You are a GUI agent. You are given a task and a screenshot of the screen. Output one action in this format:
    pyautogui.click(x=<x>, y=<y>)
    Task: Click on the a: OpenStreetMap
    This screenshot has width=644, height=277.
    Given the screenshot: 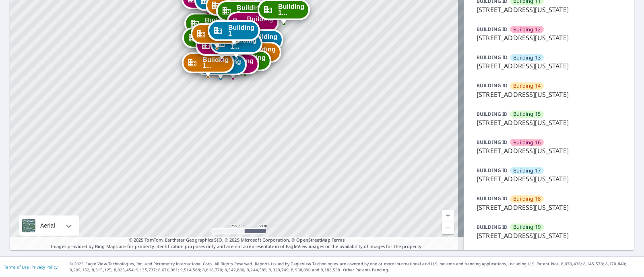 What is the action you would take?
    pyautogui.click(x=313, y=240)
    